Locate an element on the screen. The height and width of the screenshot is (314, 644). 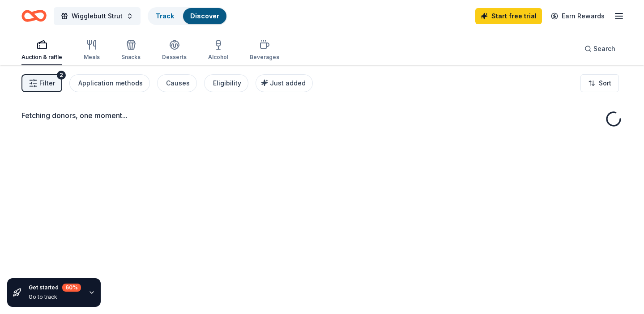
button: Causes is located at coordinates (177, 83).